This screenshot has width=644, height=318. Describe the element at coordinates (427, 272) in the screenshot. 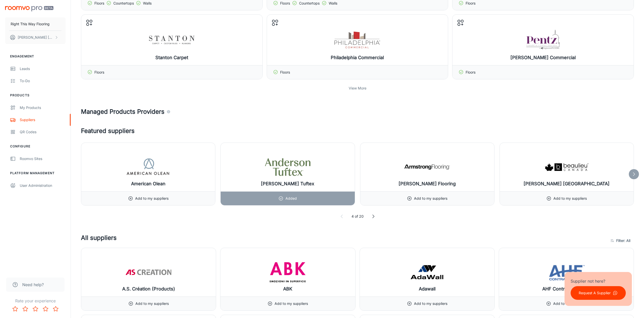

I see `img: Adawall` at that location.